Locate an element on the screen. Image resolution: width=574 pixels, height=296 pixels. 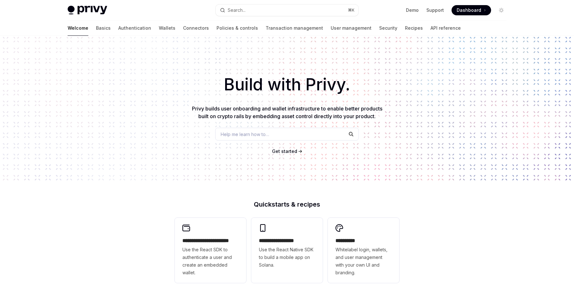
a: Policies & controls is located at coordinates (237, 28).